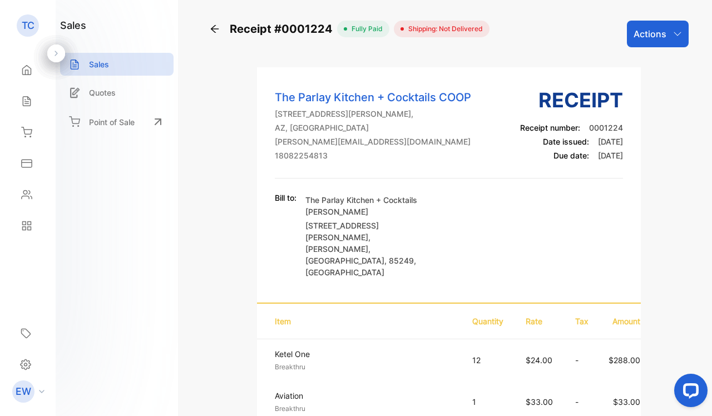  Describe the element at coordinates (571, 100) in the screenshot. I see `h3: Receipt` at that location.